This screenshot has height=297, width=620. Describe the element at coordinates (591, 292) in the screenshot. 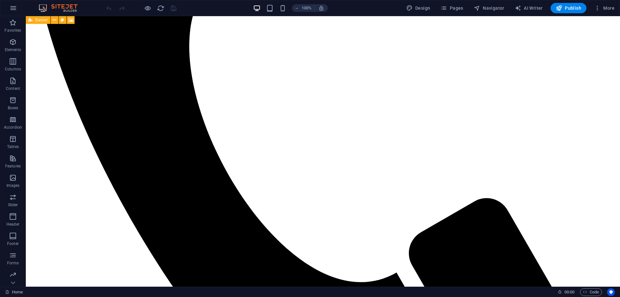

I see `button: Code` at that location.